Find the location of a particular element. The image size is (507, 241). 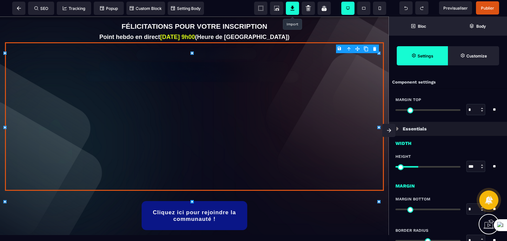

strong: Body is located at coordinates (481, 26).